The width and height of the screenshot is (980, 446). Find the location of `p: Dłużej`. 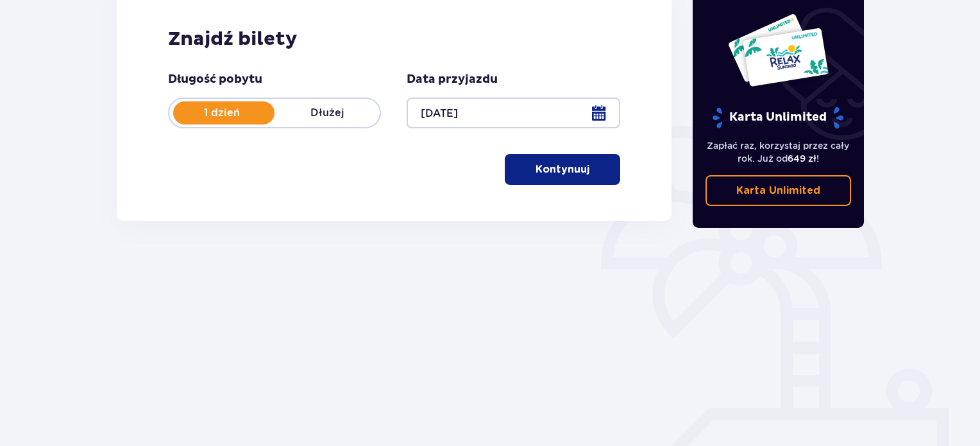

p: Dłużej is located at coordinates (327, 113).